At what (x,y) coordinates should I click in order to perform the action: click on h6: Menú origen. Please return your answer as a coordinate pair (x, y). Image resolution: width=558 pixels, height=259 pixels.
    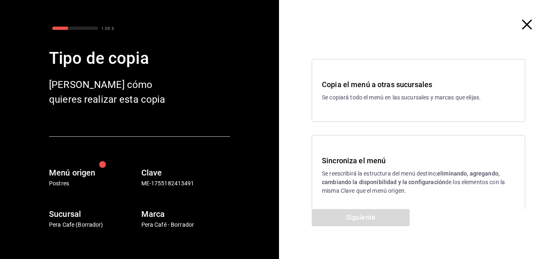
    Looking at the image, I should click on (94, 172).